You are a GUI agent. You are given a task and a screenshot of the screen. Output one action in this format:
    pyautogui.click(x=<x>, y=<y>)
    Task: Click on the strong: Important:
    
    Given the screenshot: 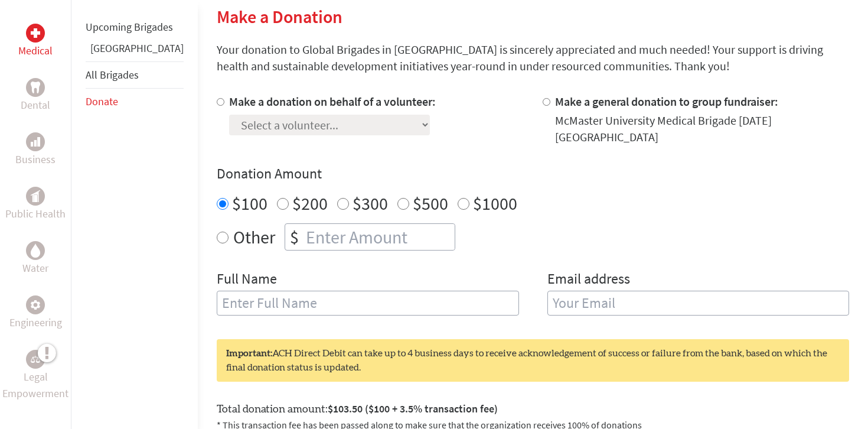 What is the action you would take?
    pyautogui.click(x=249, y=353)
    